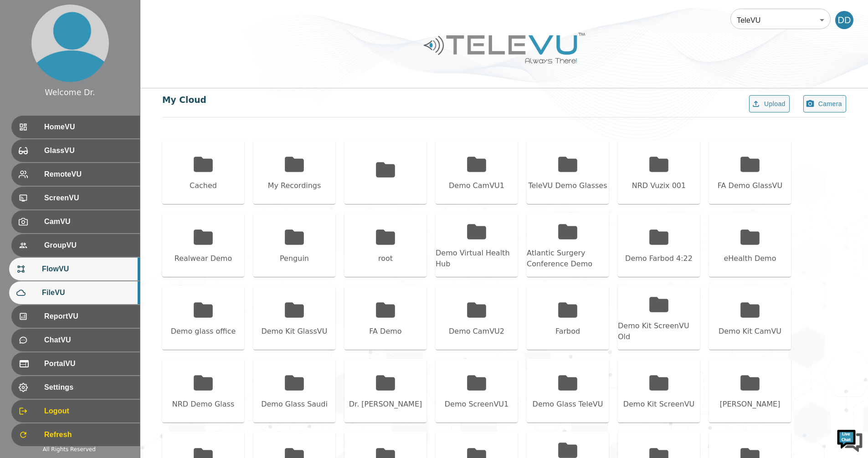 This screenshot has height=458, width=868. I want to click on div: FlowVU, so click(74, 269).